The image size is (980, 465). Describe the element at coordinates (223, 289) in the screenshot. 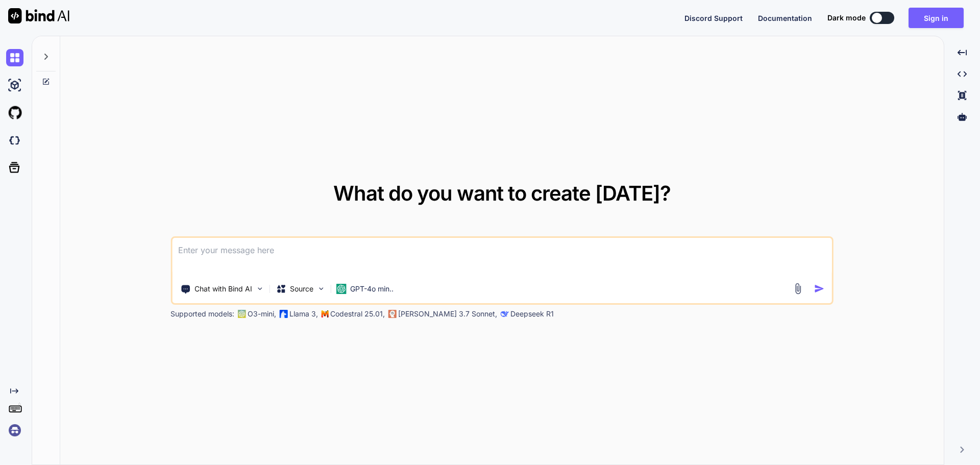

I see `p: Chat with Bind AI` at that location.